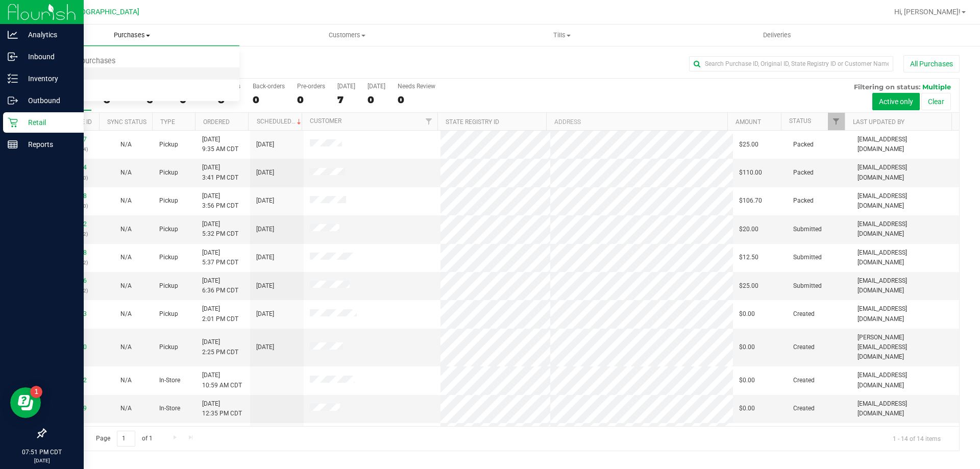  Describe the element at coordinates (749, 257) in the screenshot. I see `span: $12.50` at that location.